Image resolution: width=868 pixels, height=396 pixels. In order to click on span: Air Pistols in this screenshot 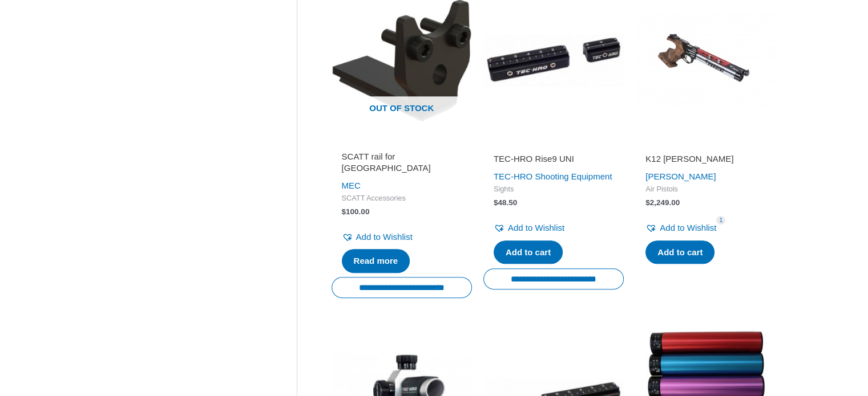, I will do `click(705, 189)`.